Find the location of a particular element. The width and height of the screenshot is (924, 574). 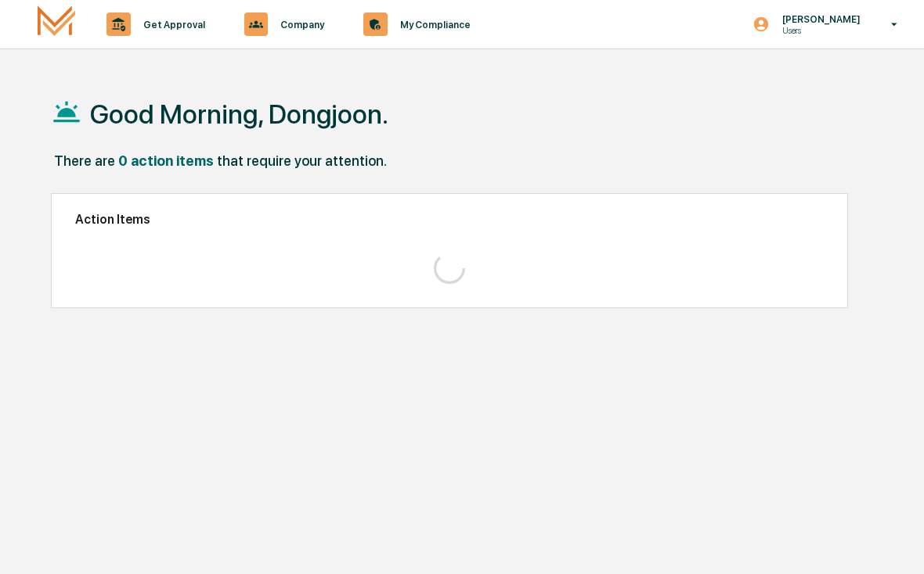

p: My Compliance is located at coordinates (433, 25).